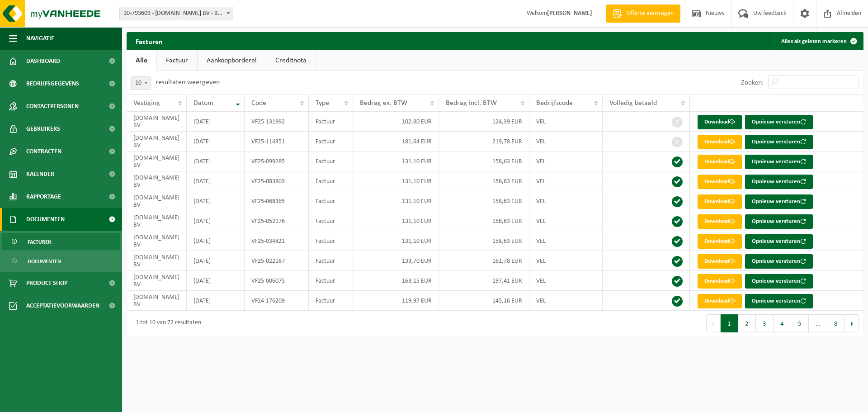 This screenshot has height=412, width=868. What do you see at coordinates (276, 221) in the screenshot?
I see `td: VF25-052176` at bounding box center [276, 221].